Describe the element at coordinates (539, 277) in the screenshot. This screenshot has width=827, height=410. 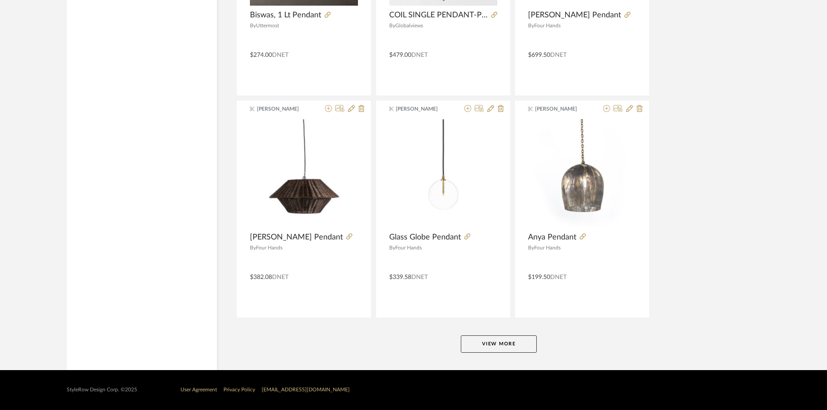
I see `span: $199.50` at that location.